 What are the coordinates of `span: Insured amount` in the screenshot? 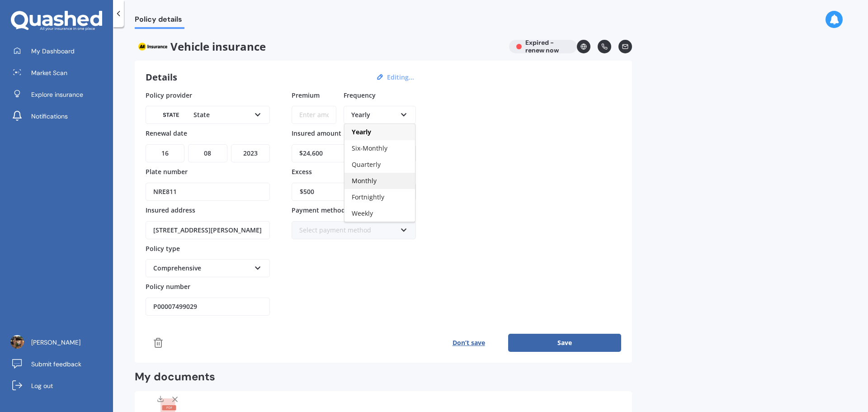 It's located at (317, 133).